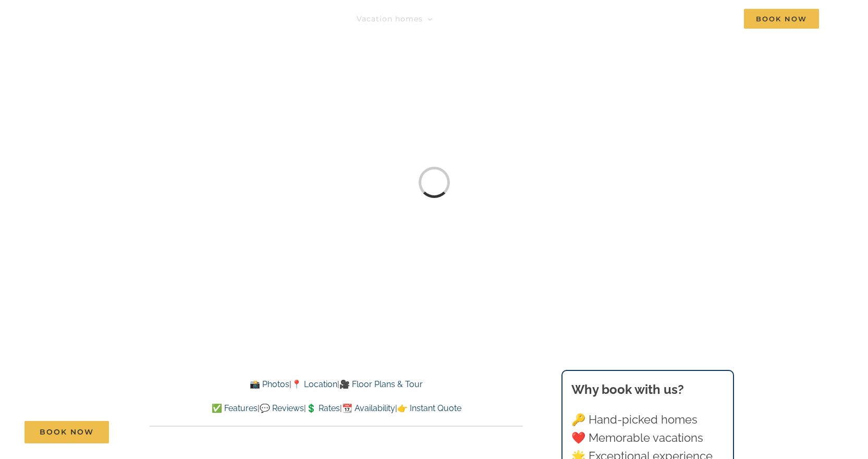 Image resolution: width=868 pixels, height=459 pixels. What do you see at coordinates (395, 19) in the screenshot?
I see `a: Vacation homes` at bounding box center [395, 19].